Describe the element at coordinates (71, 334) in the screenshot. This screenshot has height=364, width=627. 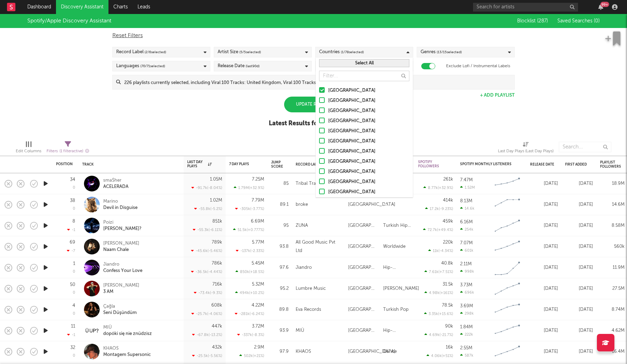
I see `div: -1` at that location.